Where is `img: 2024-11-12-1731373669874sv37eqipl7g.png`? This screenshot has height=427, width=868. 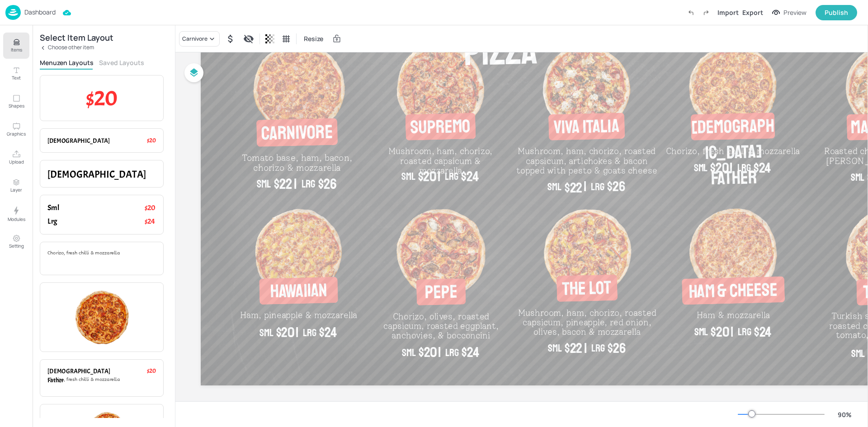
img: 2024-11-12-1731373669874sv37eqipl7g.png is located at coordinates (732, 252).